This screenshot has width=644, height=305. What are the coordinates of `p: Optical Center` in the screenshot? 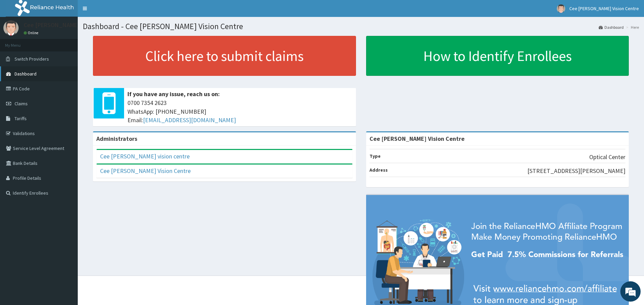 It's located at (607, 157).